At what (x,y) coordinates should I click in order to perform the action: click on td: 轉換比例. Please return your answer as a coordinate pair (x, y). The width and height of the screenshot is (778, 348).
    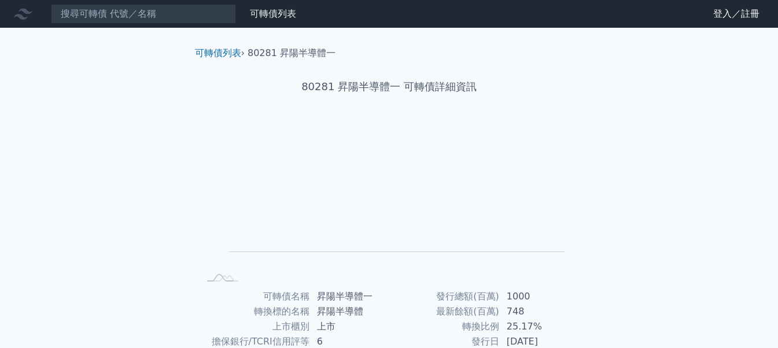
    Looking at the image, I should click on (444, 327).